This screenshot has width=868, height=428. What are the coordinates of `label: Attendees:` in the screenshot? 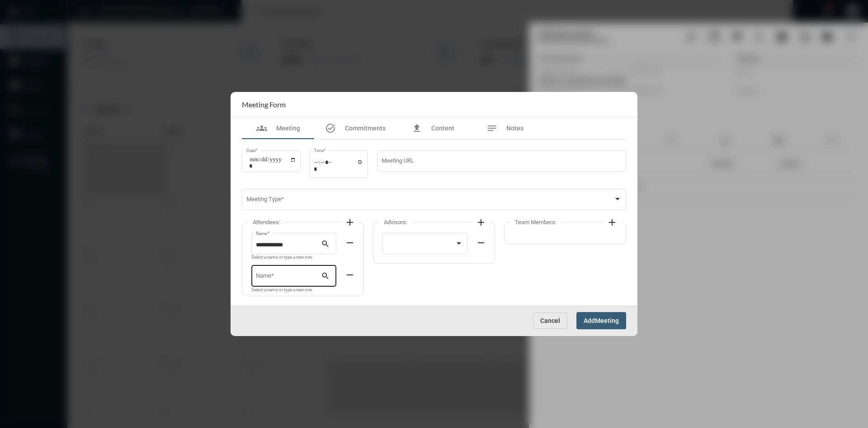 It's located at (267, 222).